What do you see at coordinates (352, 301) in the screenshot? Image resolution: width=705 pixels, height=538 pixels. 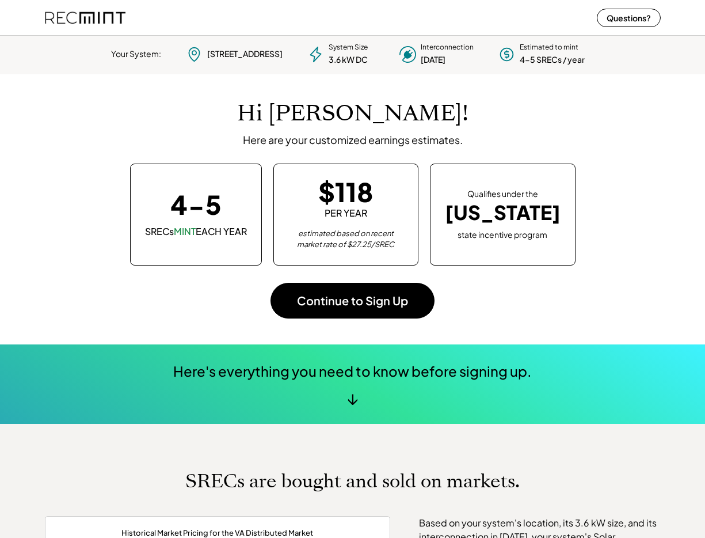 I see `button: Continue to Sign Up` at bounding box center [352, 301].